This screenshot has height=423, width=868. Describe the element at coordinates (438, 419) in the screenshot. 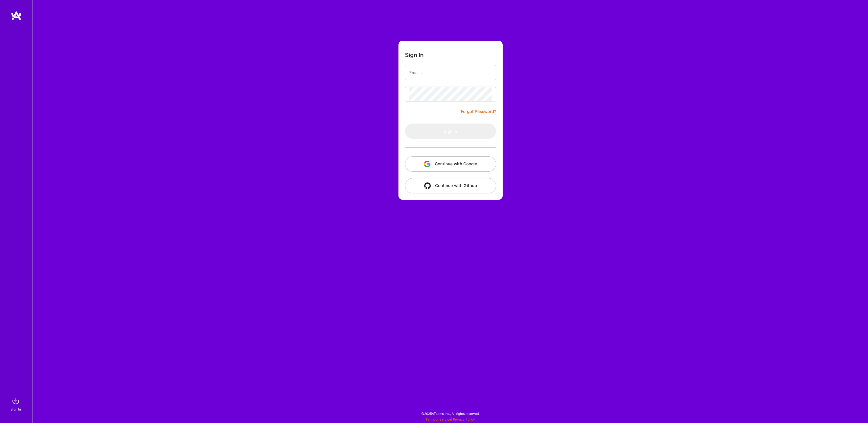

I see `a: Terms of Service` at that location.